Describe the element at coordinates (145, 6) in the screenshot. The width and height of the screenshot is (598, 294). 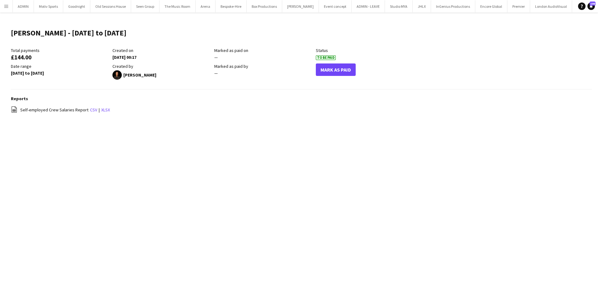
I see `button: Seen Group` at that location.